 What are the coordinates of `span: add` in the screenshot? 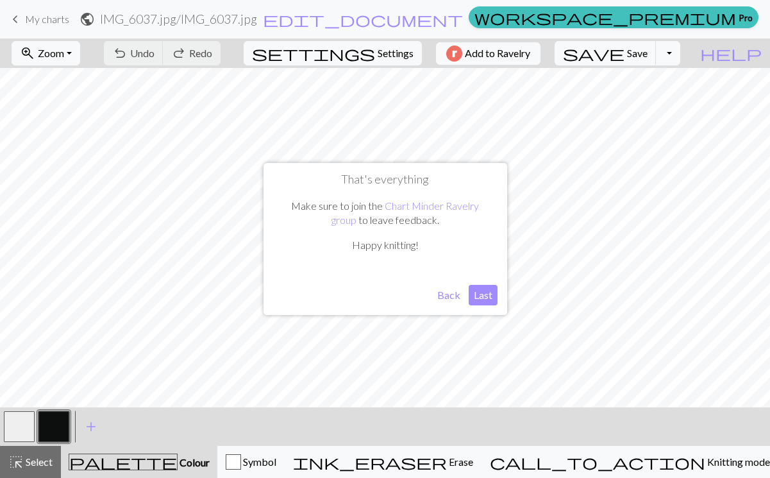 It's located at (91, 426).